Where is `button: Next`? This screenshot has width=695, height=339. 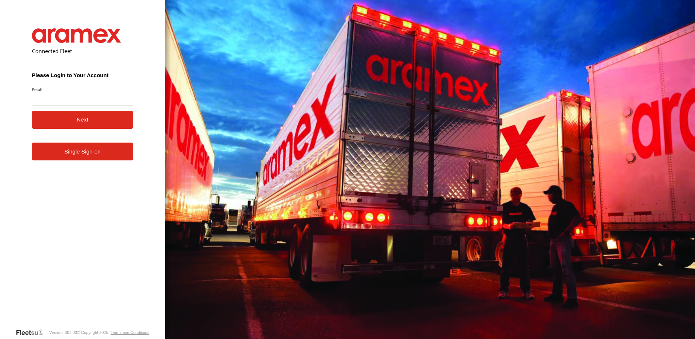
button: Next is located at coordinates (83, 120).